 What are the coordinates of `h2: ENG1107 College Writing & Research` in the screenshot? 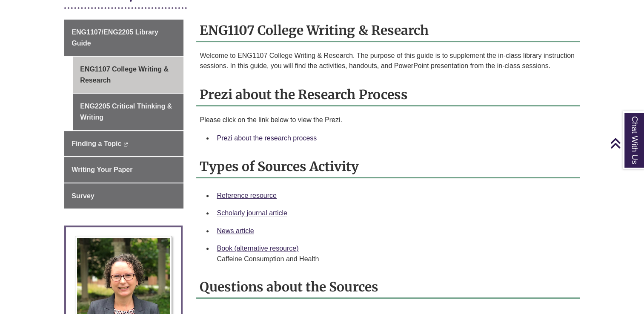 It's located at (387, 31).